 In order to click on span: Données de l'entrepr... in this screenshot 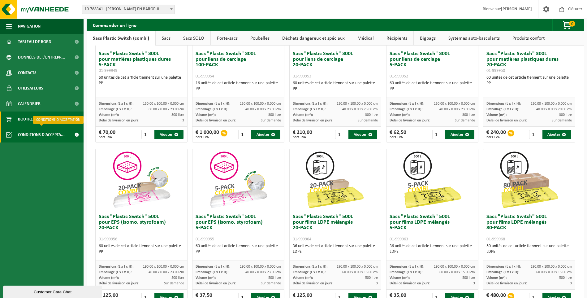, I will do `click(41, 57)`.